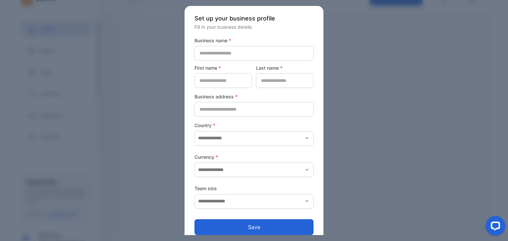 This screenshot has height=241, width=508. I want to click on button: Open LiveChat chat widget, so click(15, 13).